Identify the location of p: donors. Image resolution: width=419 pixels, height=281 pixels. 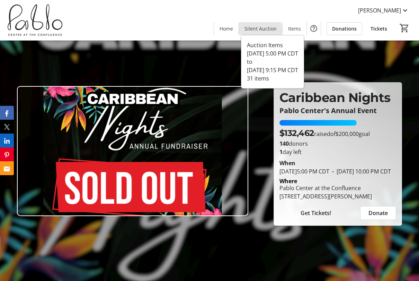
(338, 144).